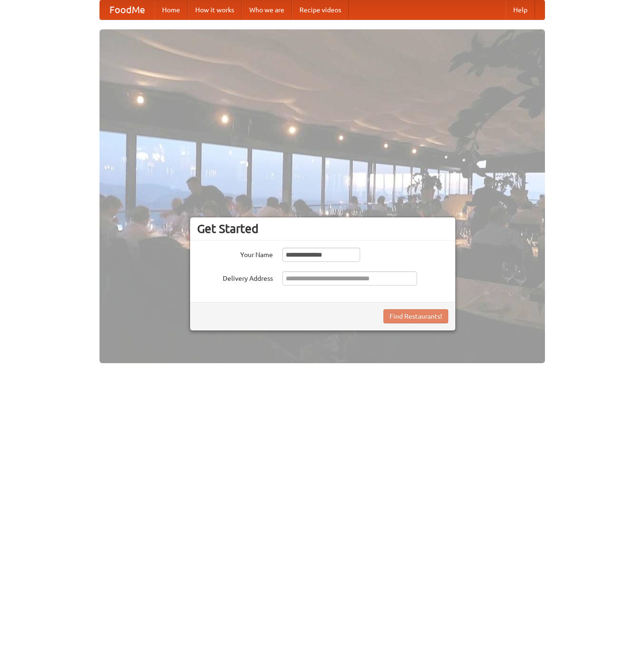  Describe the element at coordinates (267, 10) in the screenshot. I see `a: Who we are` at that location.